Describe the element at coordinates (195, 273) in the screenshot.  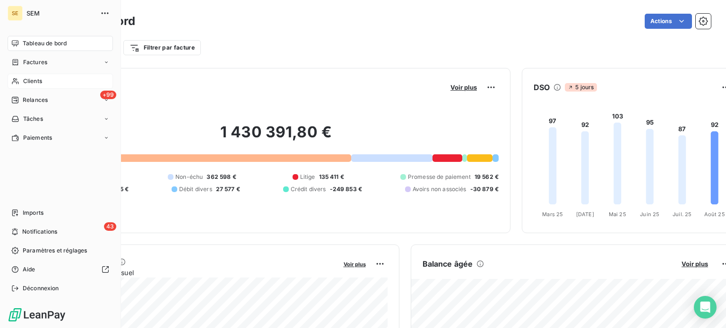
I see `span: Chiffre d'affaires mensuel` at that location.